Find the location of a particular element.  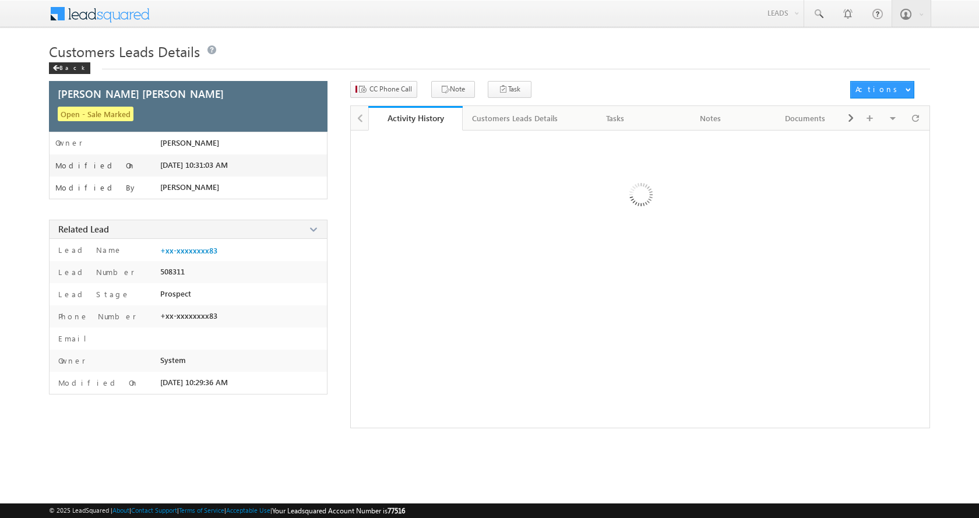

button: Note is located at coordinates (453, 89).